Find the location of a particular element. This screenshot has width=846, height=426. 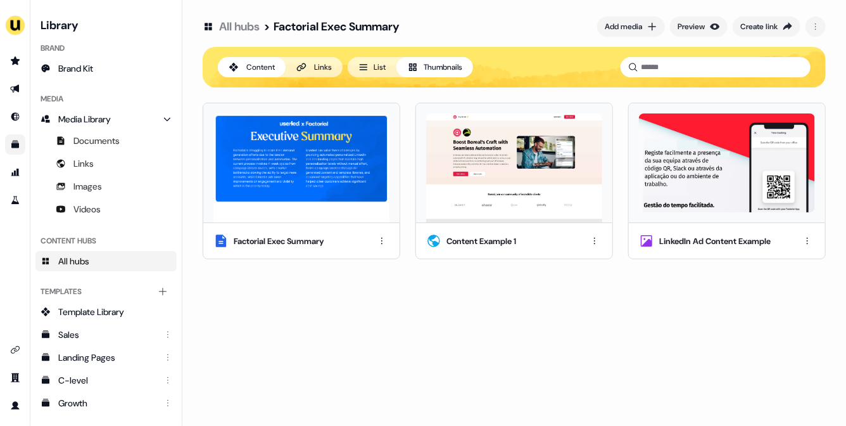

span: Template Library is located at coordinates (91, 312).